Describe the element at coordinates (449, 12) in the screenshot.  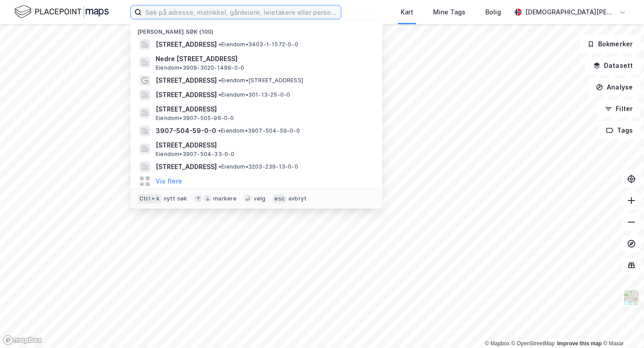
I see `div: Mine Tags` at that location.